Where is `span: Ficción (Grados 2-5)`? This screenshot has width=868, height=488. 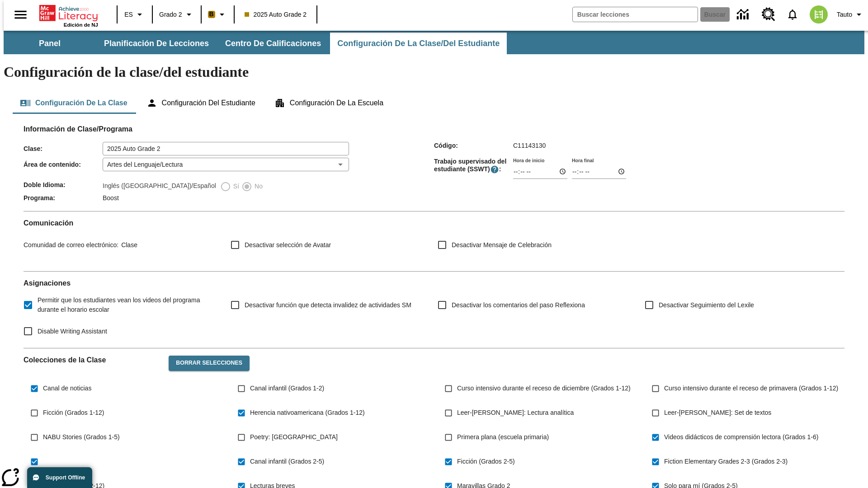
span: Ficción (Grados 2-5) is located at coordinates (486, 462).